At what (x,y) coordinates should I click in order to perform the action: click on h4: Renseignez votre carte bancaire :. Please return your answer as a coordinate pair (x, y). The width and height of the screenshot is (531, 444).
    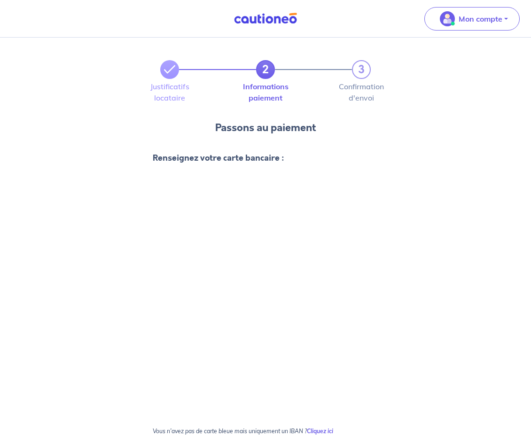
    Looking at the image, I should click on (266, 158).